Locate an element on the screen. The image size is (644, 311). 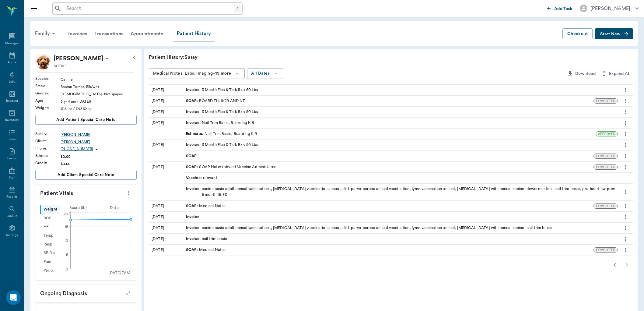
div: Medical Notes, Labs, Imaging is located at coordinates (192, 73).